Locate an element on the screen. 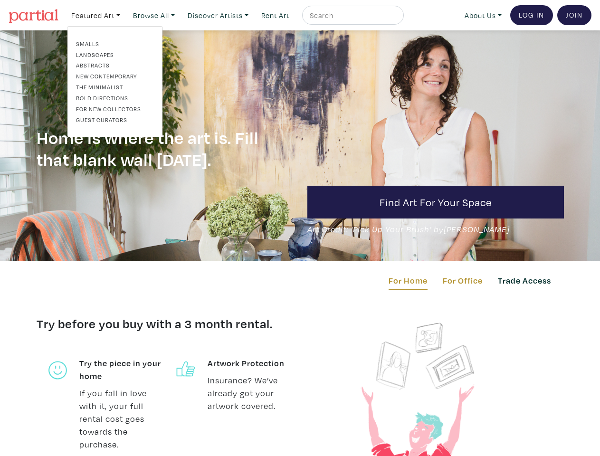  a: Trade Access is located at coordinates (525, 280).